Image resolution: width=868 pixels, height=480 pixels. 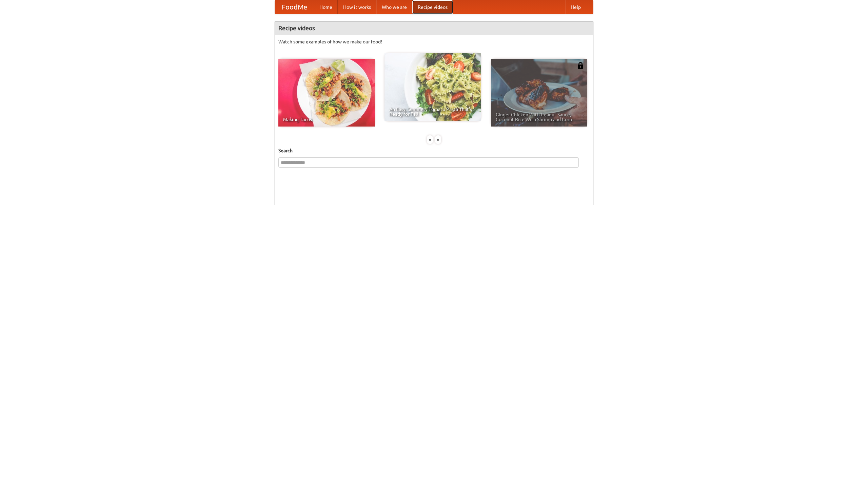 What do you see at coordinates (326, 93) in the screenshot?
I see `a: Making Tacos` at bounding box center [326, 93].